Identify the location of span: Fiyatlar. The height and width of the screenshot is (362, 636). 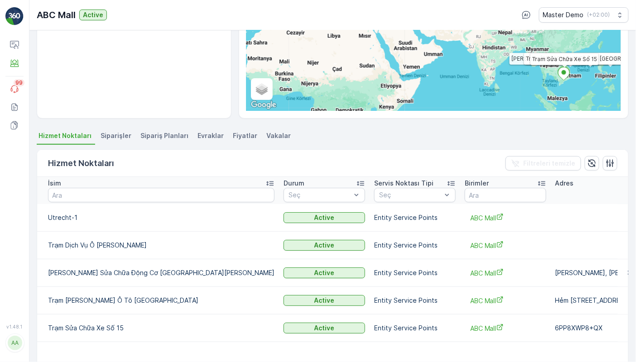
(245, 136).